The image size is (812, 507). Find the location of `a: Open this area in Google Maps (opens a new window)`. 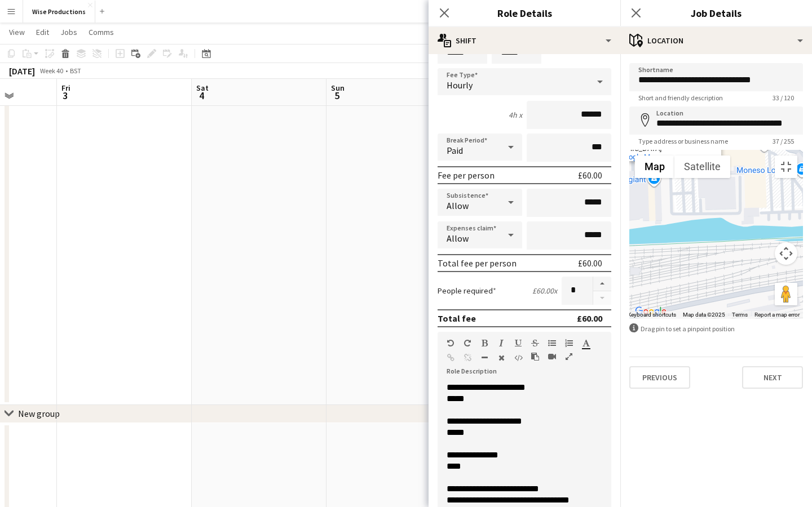

a: Open this area in Google Maps (opens a new window) is located at coordinates (651, 312).